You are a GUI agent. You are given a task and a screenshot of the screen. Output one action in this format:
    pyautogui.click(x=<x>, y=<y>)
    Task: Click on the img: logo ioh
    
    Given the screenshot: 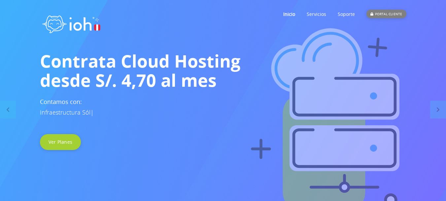 What is the action you would take?
    pyautogui.click(x=71, y=23)
    